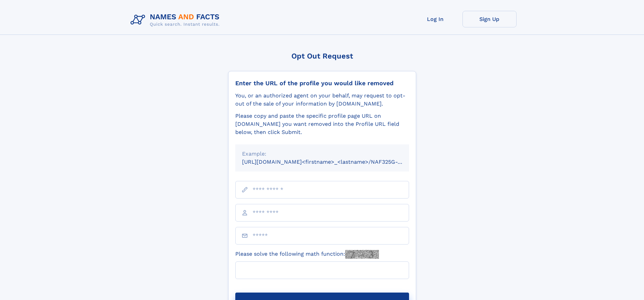 This screenshot has width=644, height=300. Describe the element at coordinates (322, 56) in the screenshot. I see `div: Opt Out Request` at that location.